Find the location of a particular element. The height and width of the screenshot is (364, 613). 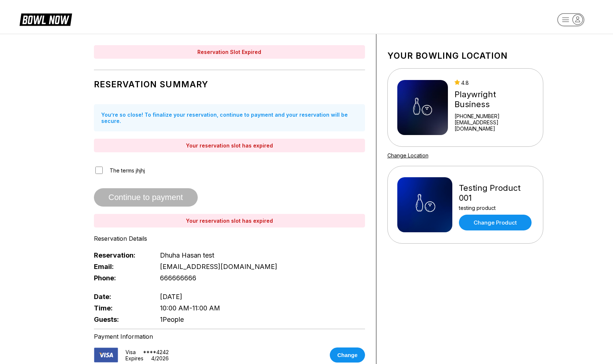

div: You’re so close! To finalize your reservation, continue to payment and your reservation will be s... is located at coordinates (229, 118).